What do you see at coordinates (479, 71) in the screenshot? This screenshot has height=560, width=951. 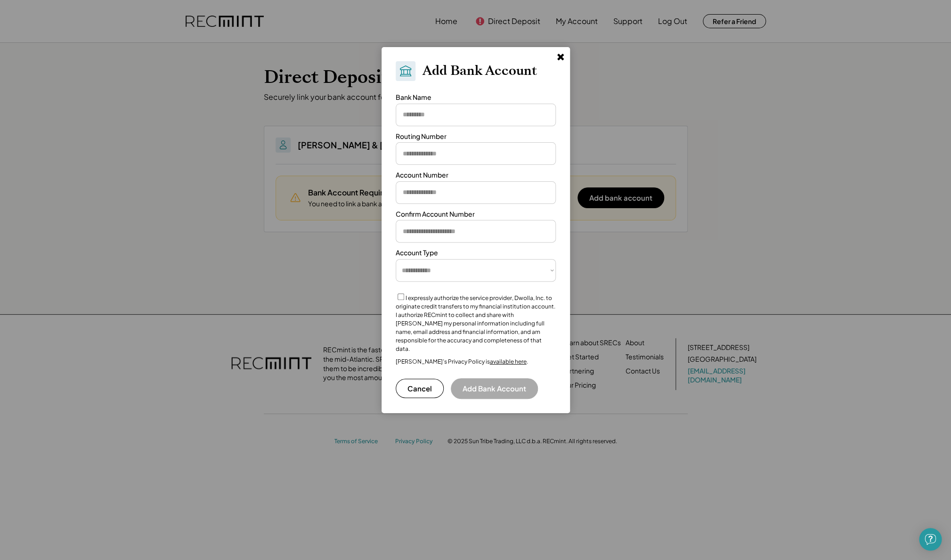 I see `h2: Add Bank Account` at bounding box center [479, 71].